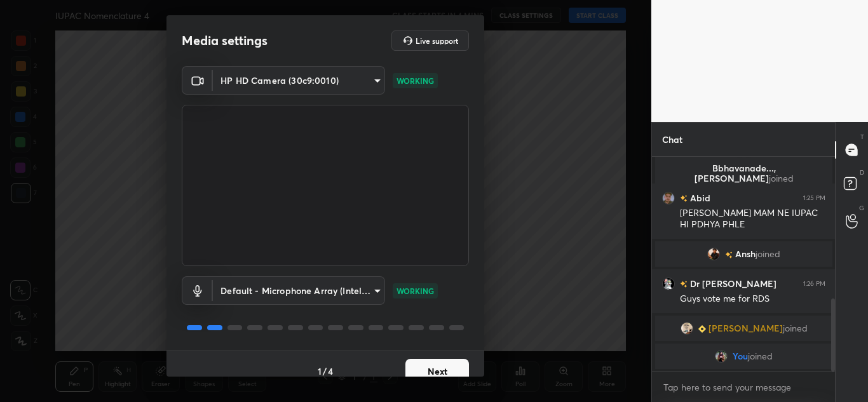  Describe the element at coordinates (744, 265) in the screenshot. I see `div: grid` at that location.